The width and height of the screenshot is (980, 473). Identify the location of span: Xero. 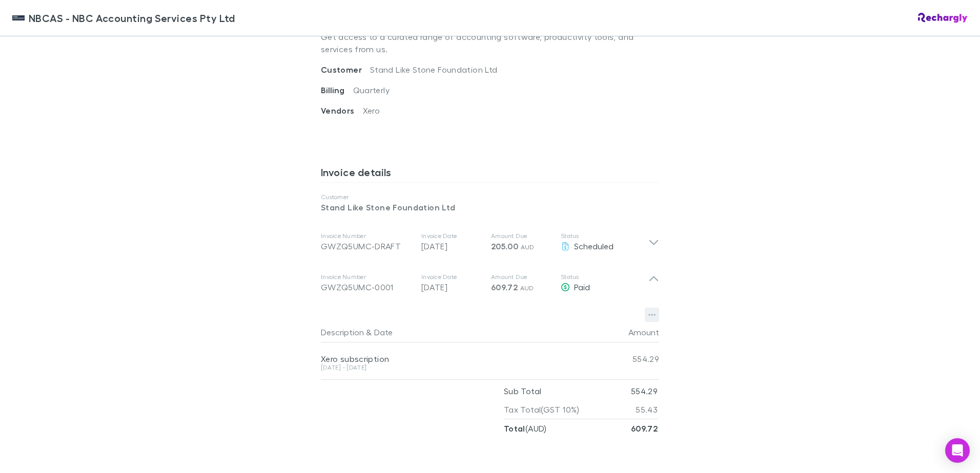
(371, 111).